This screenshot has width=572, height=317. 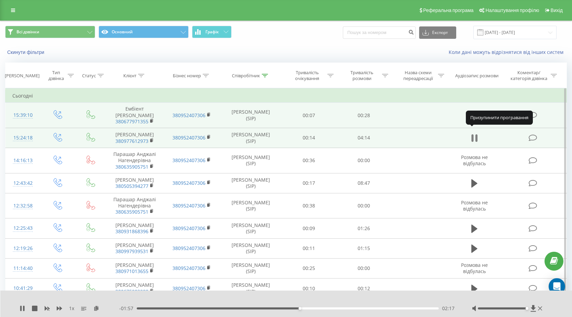 What do you see at coordinates (23, 206) in the screenshot?
I see `div: 12:32:58` at bounding box center [23, 206].